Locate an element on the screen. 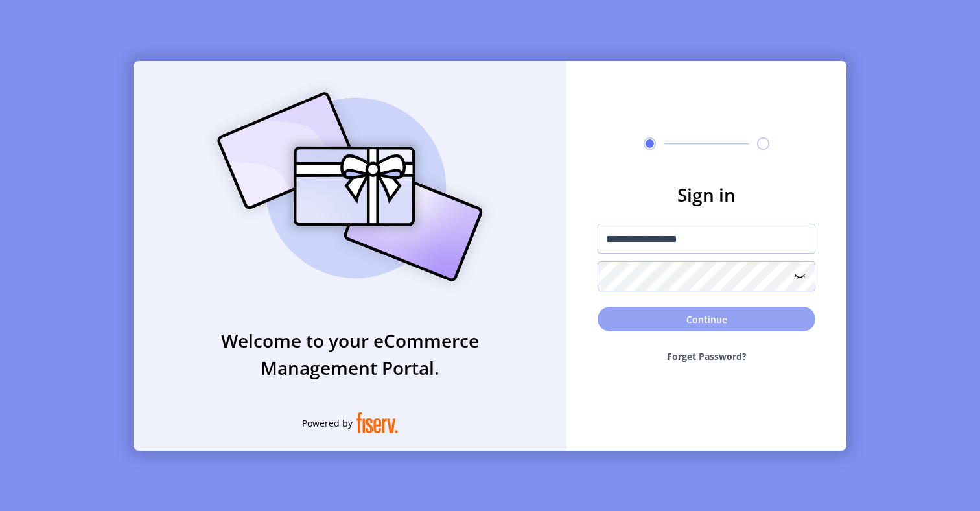  h3: Sign in is located at coordinates (706, 195).